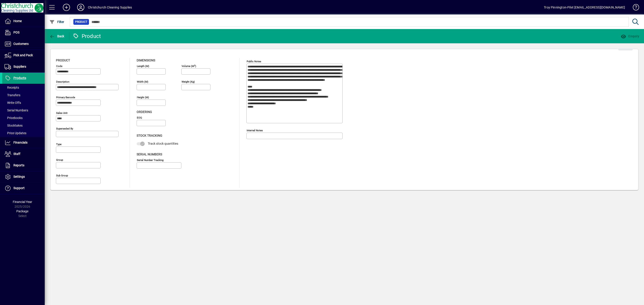 This screenshot has width=644, height=305. I want to click on mat-label: Sub group, so click(62, 176).